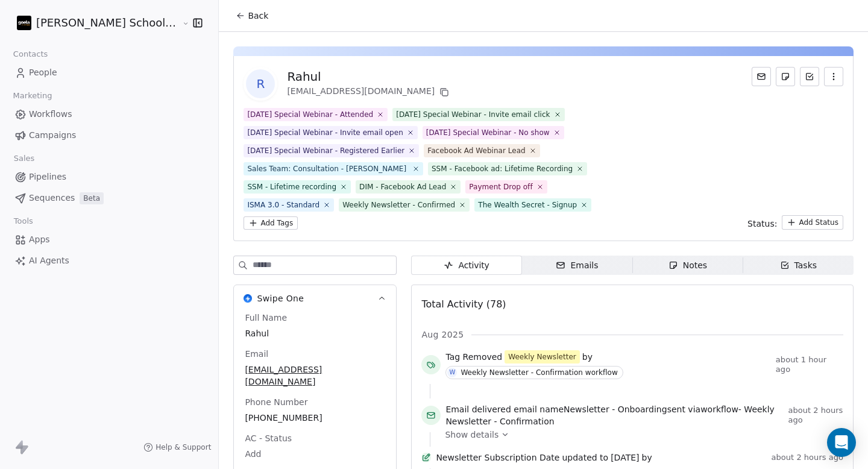 The width and height of the screenshot is (868, 469). Describe the element at coordinates (24, 158) in the screenshot. I see `span: Sales` at that location.